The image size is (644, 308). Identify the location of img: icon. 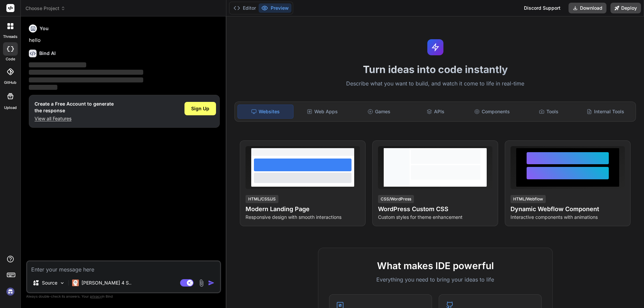
(212, 283).